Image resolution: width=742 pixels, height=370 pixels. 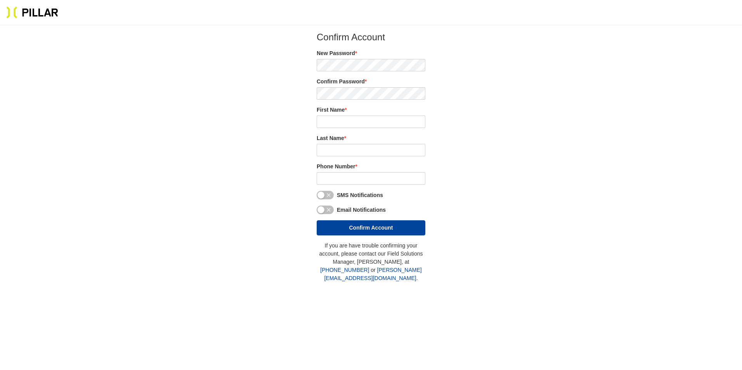 What do you see at coordinates (361, 210) in the screenshot?
I see `label: Email Notifications` at bounding box center [361, 210].